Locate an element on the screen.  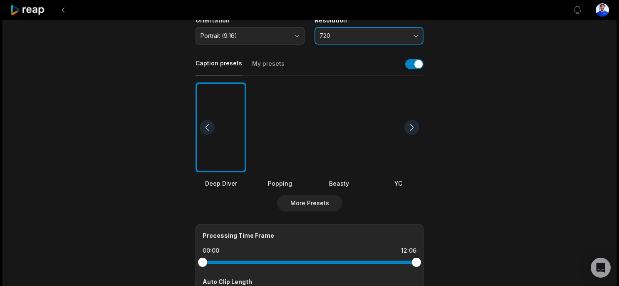
span: 720 is located at coordinates (363, 36).